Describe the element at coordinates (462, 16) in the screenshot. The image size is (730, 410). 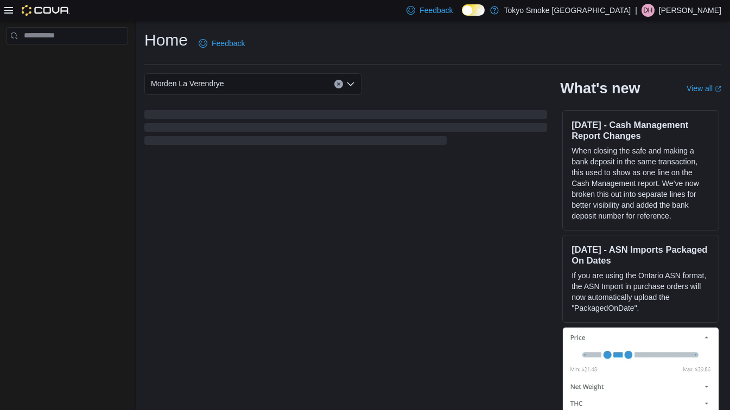
I see `span: Dark Mode` at that location.